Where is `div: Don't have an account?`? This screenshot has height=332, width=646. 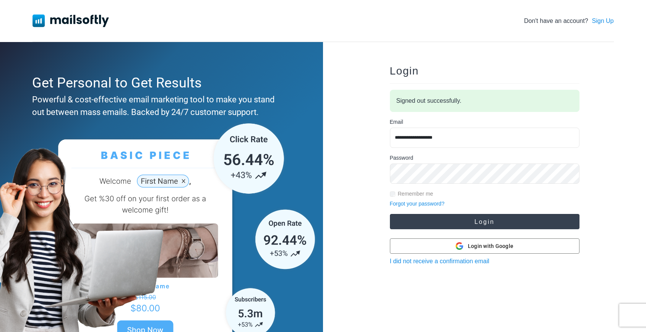 div: Don't have an account? is located at coordinates (569, 21).